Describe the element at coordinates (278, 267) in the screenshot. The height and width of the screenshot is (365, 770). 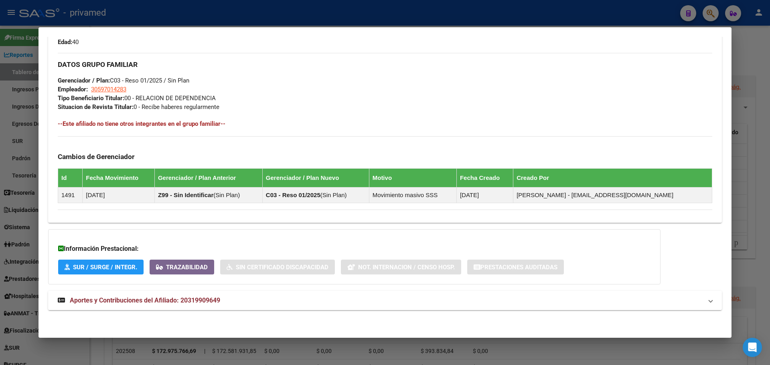
I see `button: Sin Certificado Discapacidad` at that location.